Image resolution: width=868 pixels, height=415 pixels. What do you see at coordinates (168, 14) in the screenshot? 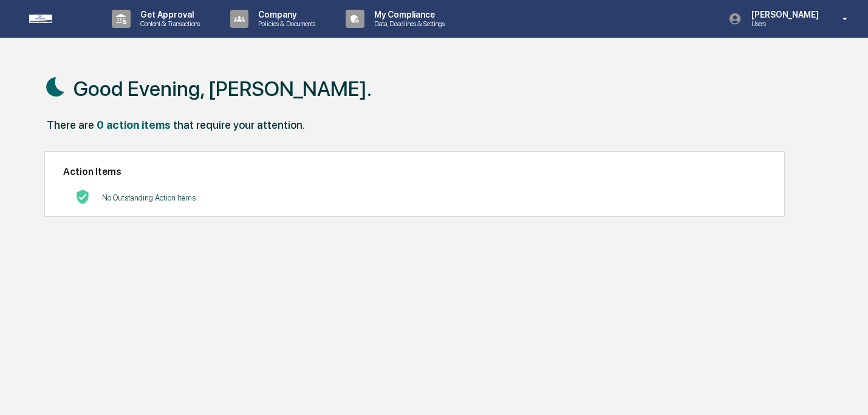
I see `p: Get Approval` at bounding box center [168, 14].